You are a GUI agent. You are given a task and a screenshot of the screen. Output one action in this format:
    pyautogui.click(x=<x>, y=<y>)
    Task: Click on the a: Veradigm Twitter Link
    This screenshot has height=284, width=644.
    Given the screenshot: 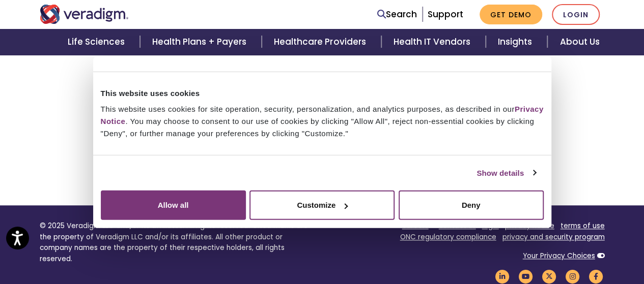 What is the action you would take?
    pyautogui.click(x=550, y=276)
    